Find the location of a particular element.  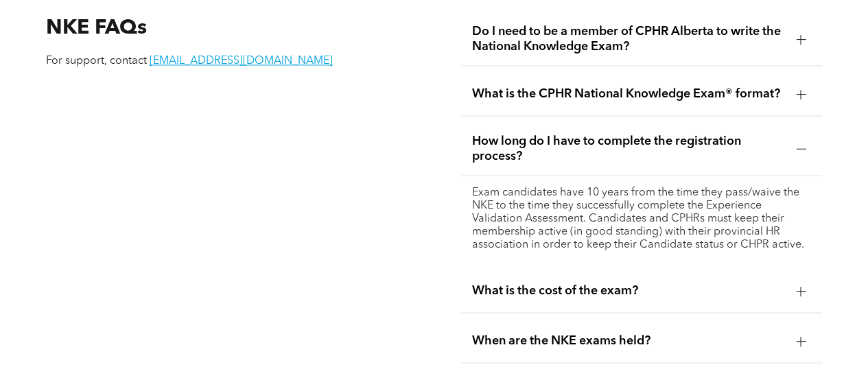

span: How long do I have to complete the registration process? is located at coordinates (628, 149).